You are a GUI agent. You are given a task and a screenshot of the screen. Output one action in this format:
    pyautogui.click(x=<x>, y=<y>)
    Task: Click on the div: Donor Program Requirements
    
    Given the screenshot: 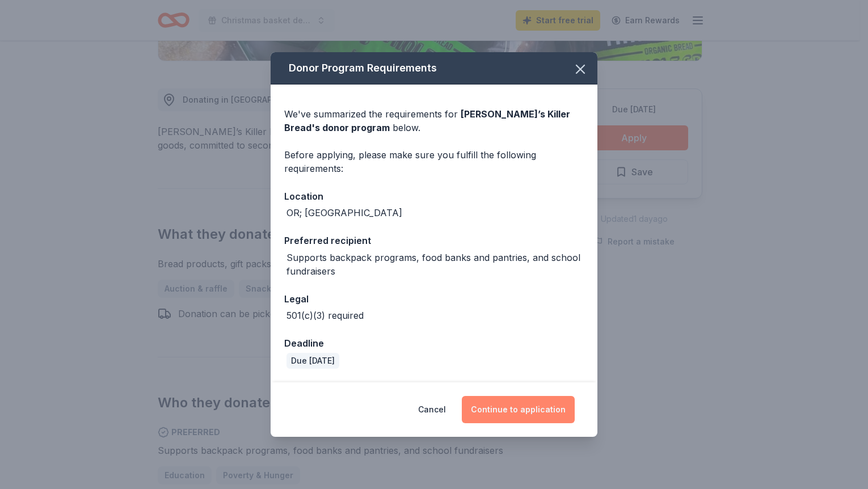 What is the action you would take?
    pyautogui.click(x=434, y=68)
    